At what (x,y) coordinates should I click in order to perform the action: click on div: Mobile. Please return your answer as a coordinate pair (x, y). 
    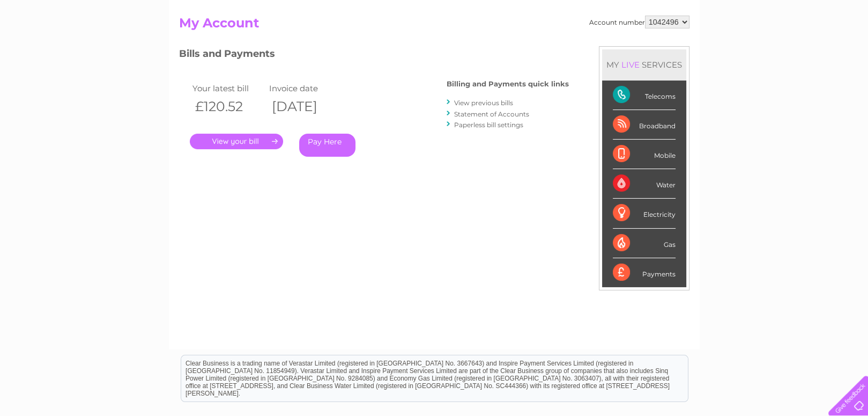
    Looking at the image, I should click on (644, 154).